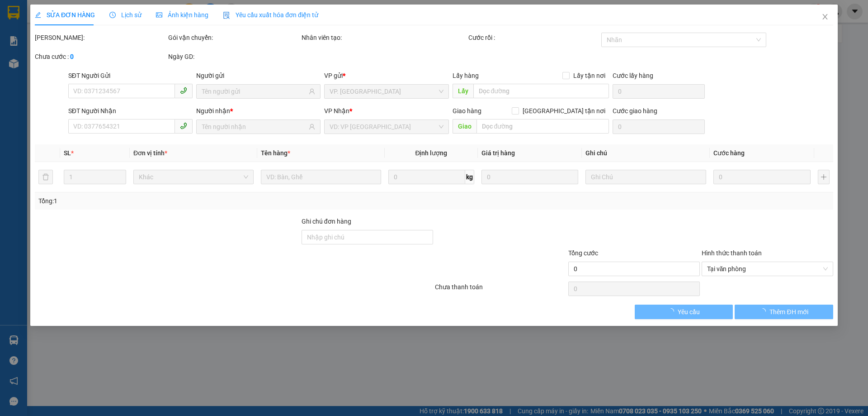 The height and width of the screenshot is (416, 868). What do you see at coordinates (46, 177) in the screenshot?
I see `button: delete` at bounding box center [46, 177].